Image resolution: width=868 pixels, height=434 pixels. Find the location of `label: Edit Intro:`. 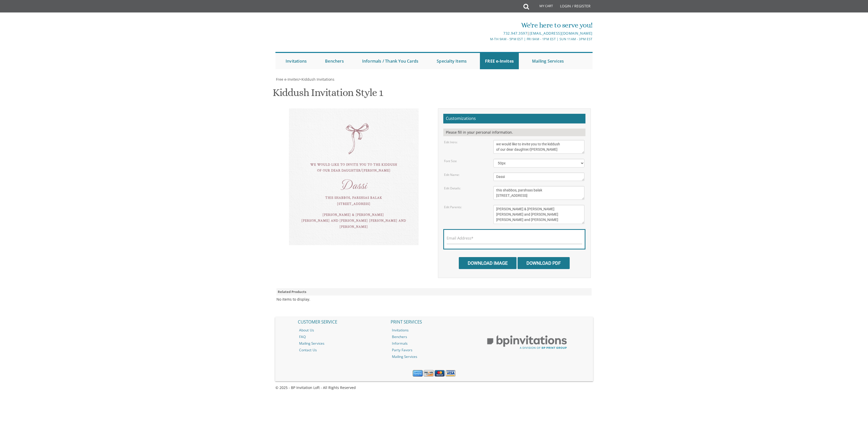

label: Edit Intro: is located at coordinates (450, 142).